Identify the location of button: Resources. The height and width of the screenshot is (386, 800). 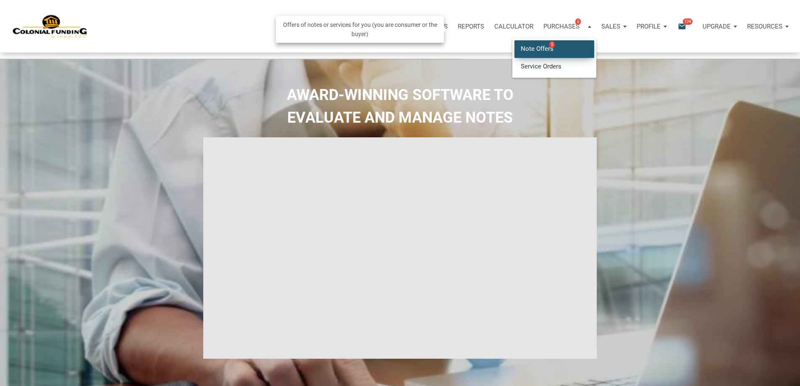
(768, 26).